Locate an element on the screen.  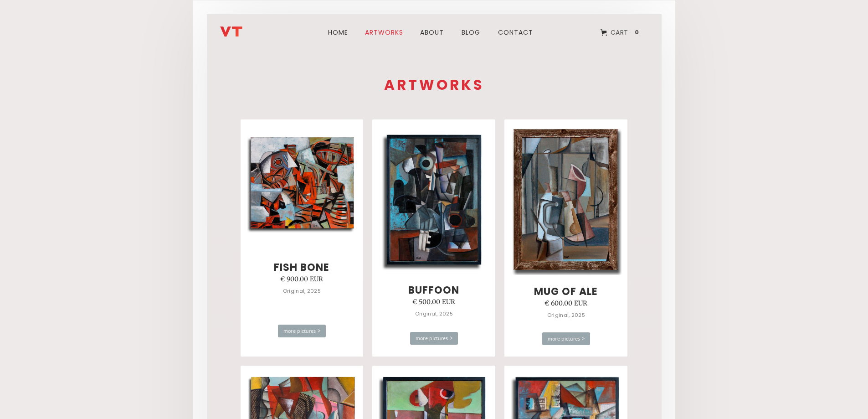
div: € 500.00 EUR is located at coordinates (434, 302).